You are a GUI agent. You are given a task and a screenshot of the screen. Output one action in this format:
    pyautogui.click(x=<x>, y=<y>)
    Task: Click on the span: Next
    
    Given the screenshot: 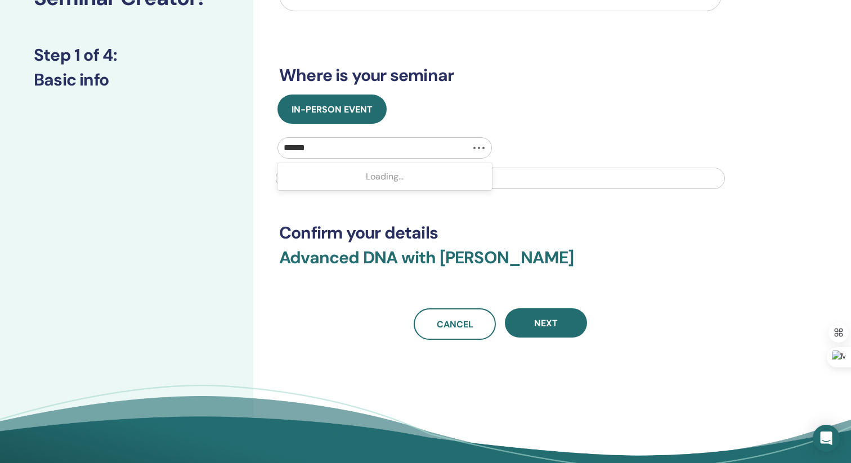 What is the action you would take?
    pyautogui.click(x=546, y=323)
    